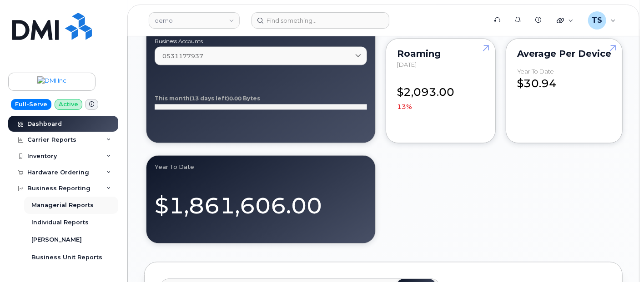 The width and height of the screenshot is (644, 282). Describe the element at coordinates (404, 107) in the screenshot. I see `span: 13%` at that location.